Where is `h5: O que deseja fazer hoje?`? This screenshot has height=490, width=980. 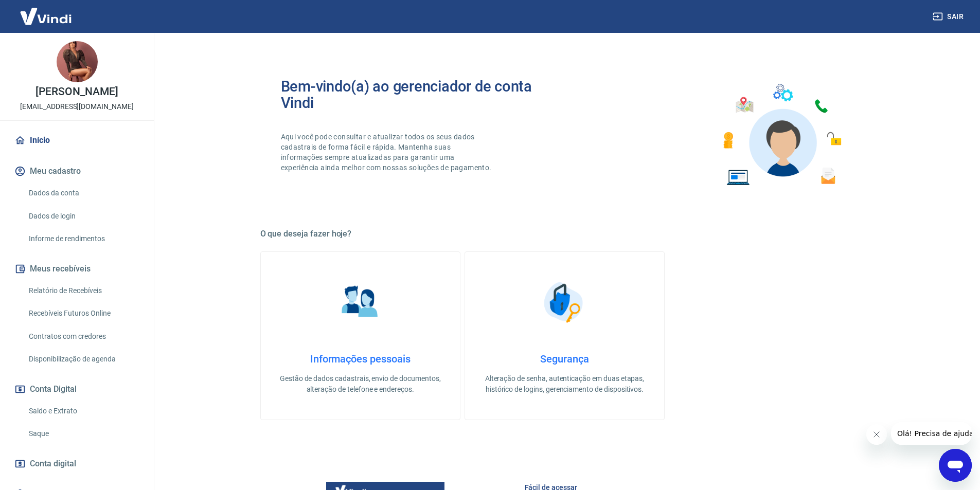
h5: O que deseja fazer hoje? is located at coordinates (565, 234).